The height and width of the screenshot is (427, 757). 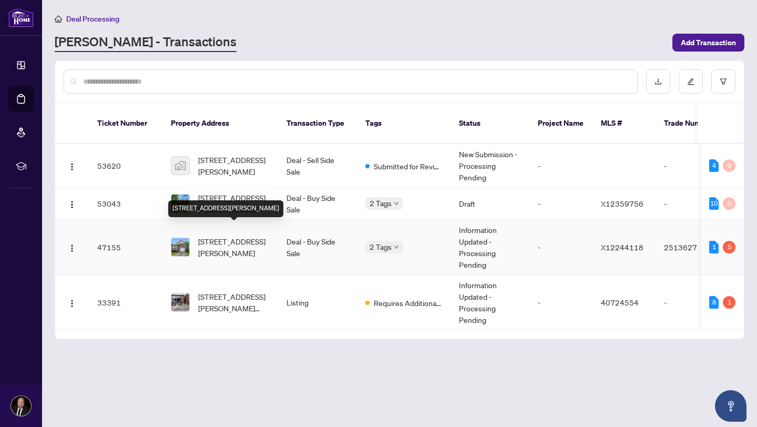 I want to click on div: 10, so click(x=714, y=204).